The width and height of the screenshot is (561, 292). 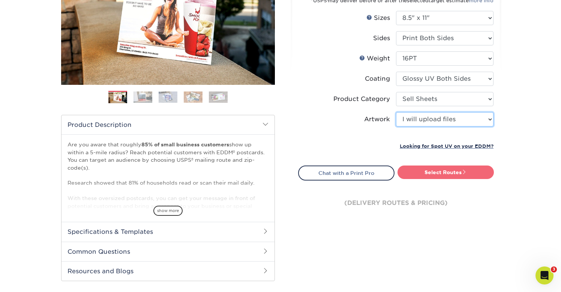 I want to click on div: Weight, so click(x=374, y=58).